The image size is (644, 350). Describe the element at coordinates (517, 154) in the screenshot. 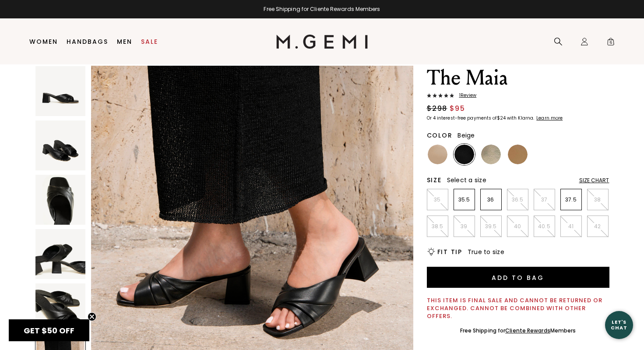

I see `img: Light Tan` at that location.